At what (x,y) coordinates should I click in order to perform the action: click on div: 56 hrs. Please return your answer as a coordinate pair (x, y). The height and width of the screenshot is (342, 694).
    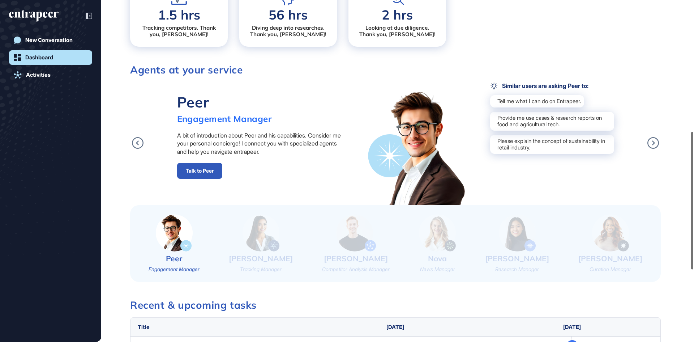
    Looking at the image, I should click on (288, 15).